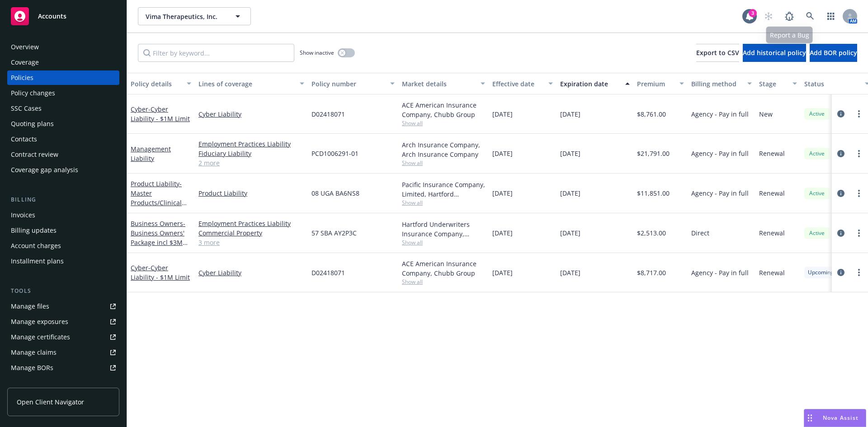 The height and width of the screenshot is (427, 868). I want to click on div: Manage BORs, so click(32, 368).